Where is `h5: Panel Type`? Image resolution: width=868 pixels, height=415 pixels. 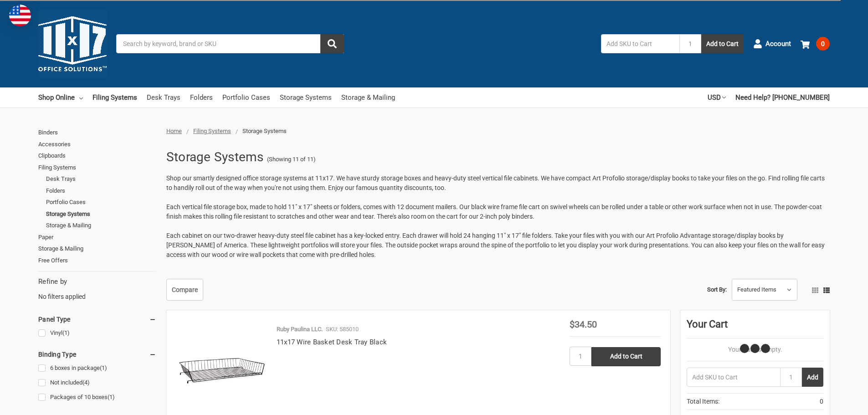 h5: Panel Type is located at coordinates (97, 320).